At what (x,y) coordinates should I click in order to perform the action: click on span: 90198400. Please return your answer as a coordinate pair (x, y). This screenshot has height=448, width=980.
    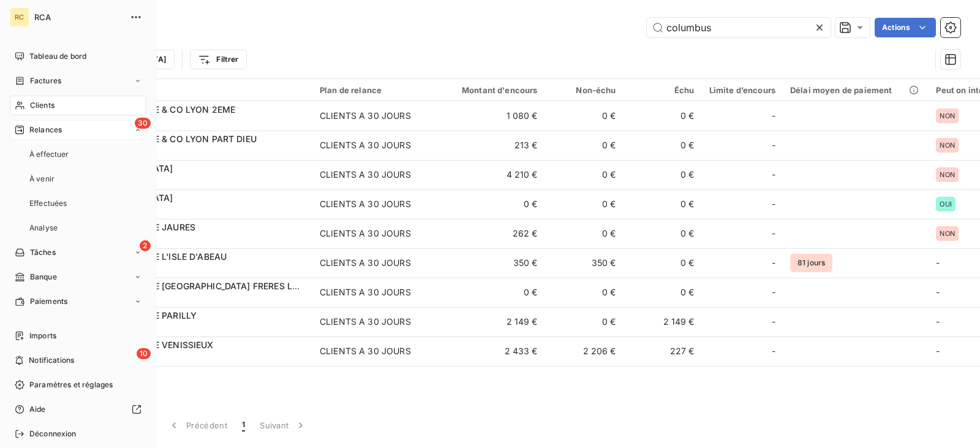
    Looking at the image, I should click on (195, 298).